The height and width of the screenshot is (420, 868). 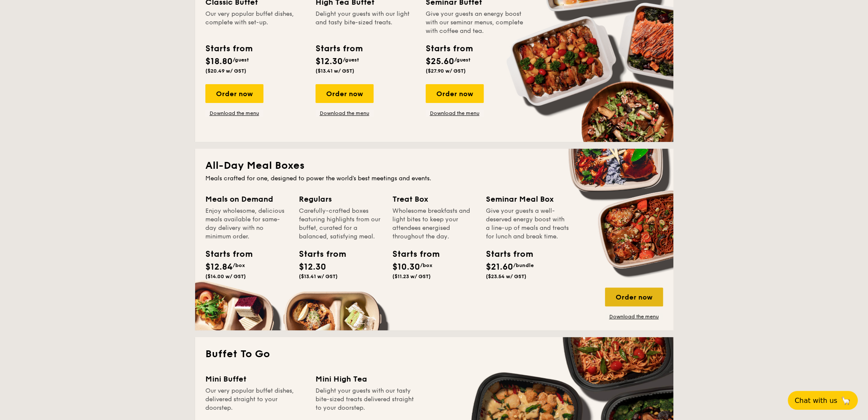 What do you see at coordinates (225, 71) in the screenshot?
I see `span: ($20.49 w/ GST)` at bounding box center [225, 71].